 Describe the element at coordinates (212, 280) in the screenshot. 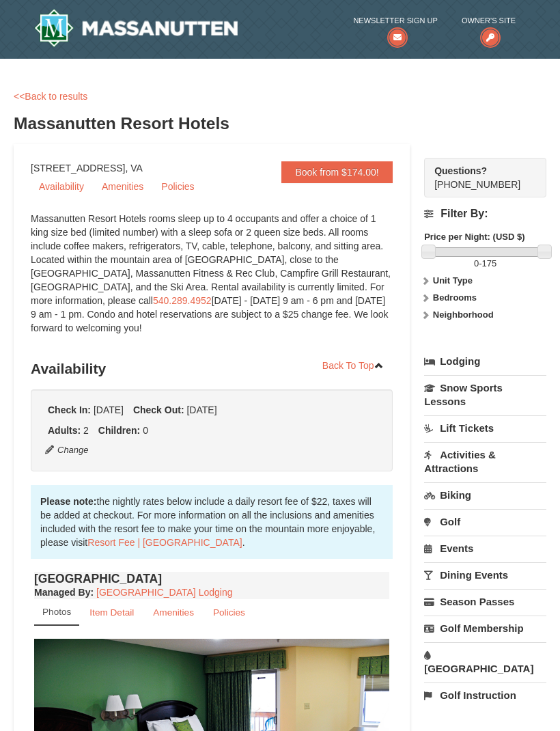

I see `div: Massanutten Resort Hotels rooms sleep up to 4 occupants and offer a choice of 1 king size bed (li...` at that location.